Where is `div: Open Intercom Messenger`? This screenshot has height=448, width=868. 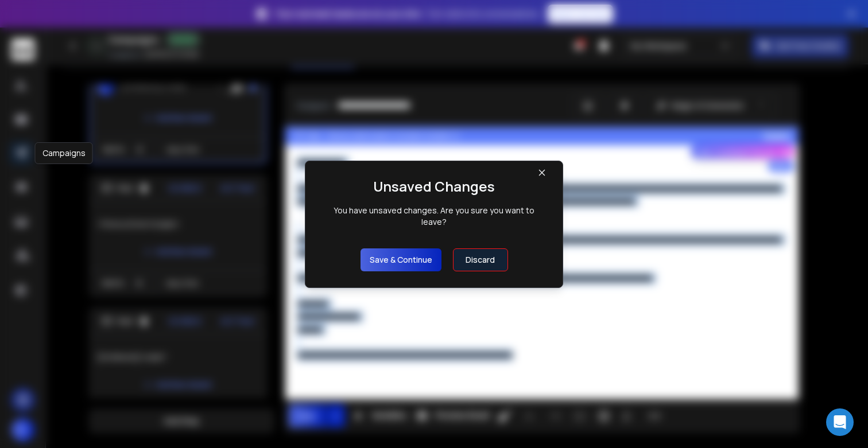 div: Open Intercom Messenger is located at coordinates (840, 423).